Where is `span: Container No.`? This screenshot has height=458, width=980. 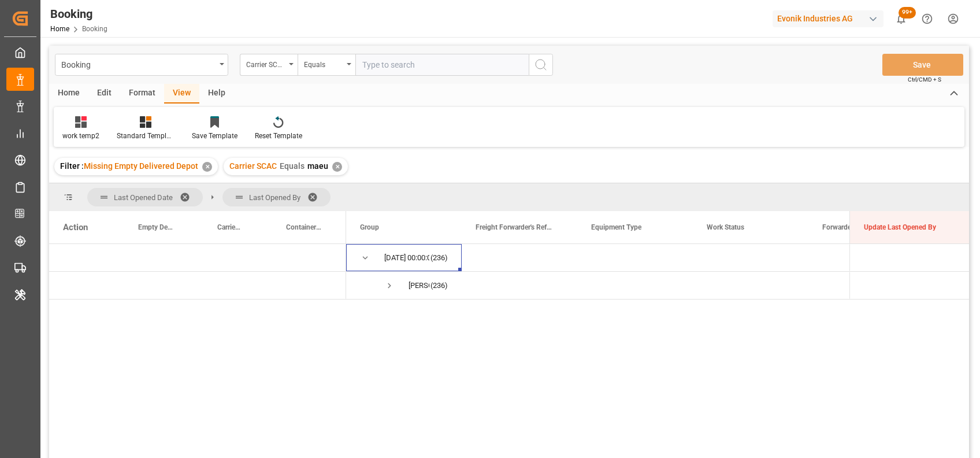
span: Container No. is located at coordinates (304, 227).